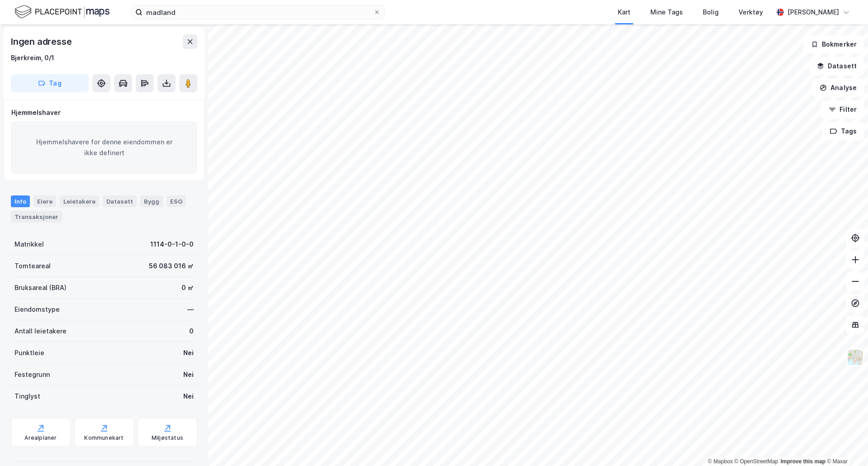  What do you see at coordinates (27, 397) in the screenshot?
I see `div: Tinglyst` at bounding box center [27, 397].